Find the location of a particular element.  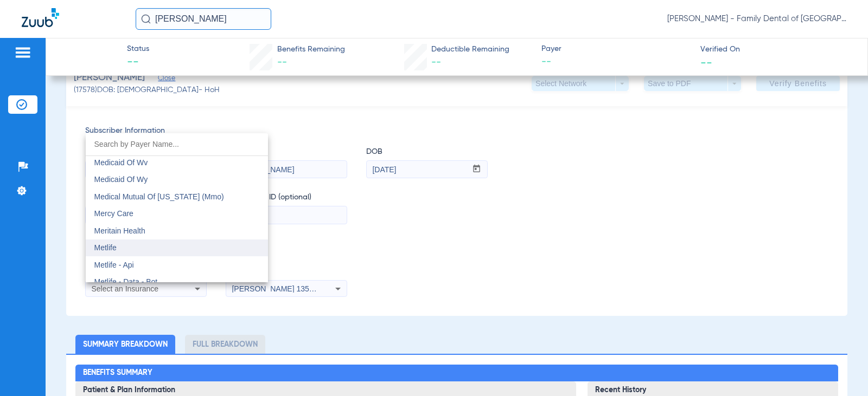

span: Meritain Health is located at coordinates (120, 231).